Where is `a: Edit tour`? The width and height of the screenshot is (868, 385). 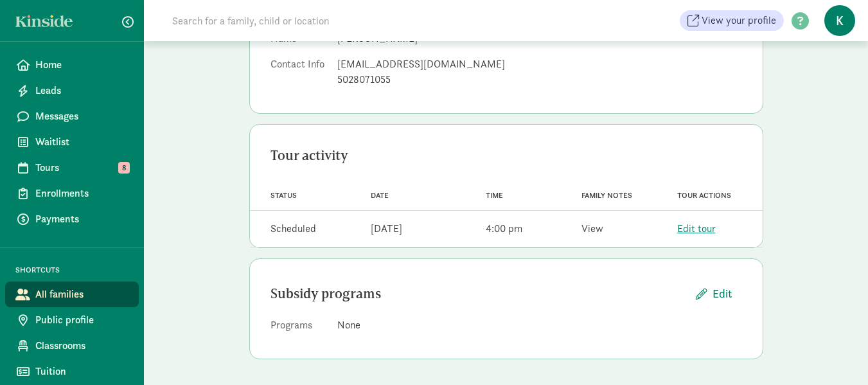 a: Edit tour is located at coordinates (697, 229).